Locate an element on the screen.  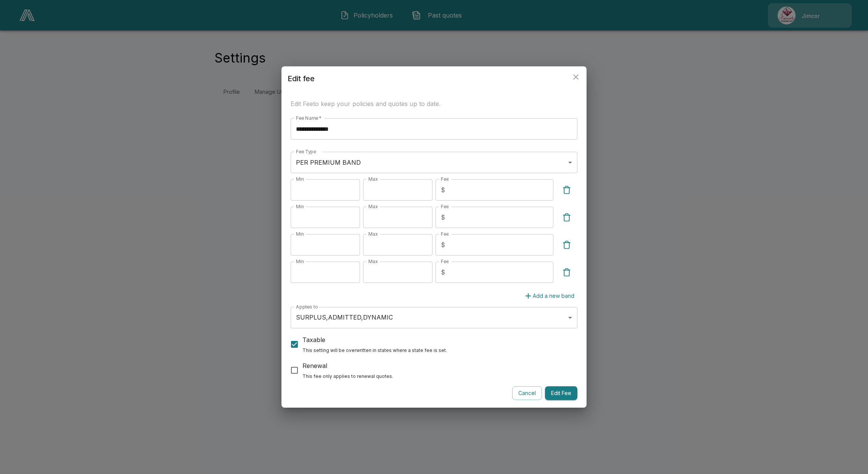
h6: Renewal is located at coordinates (348, 365).